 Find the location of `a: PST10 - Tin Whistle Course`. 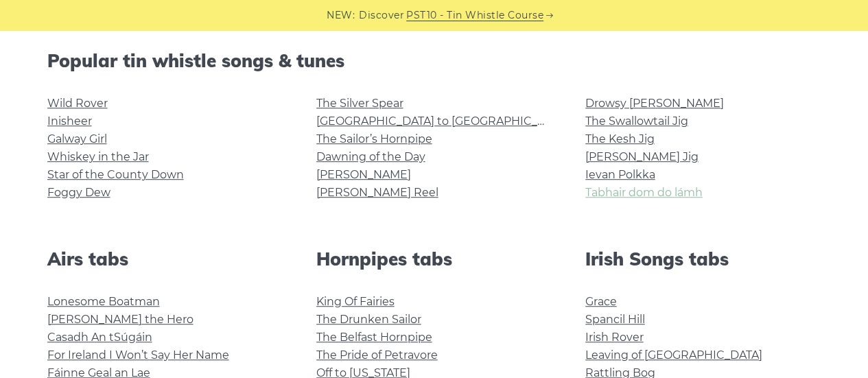

a: PST10 - Tin Whistle Course is located at coordinates (474, 15).